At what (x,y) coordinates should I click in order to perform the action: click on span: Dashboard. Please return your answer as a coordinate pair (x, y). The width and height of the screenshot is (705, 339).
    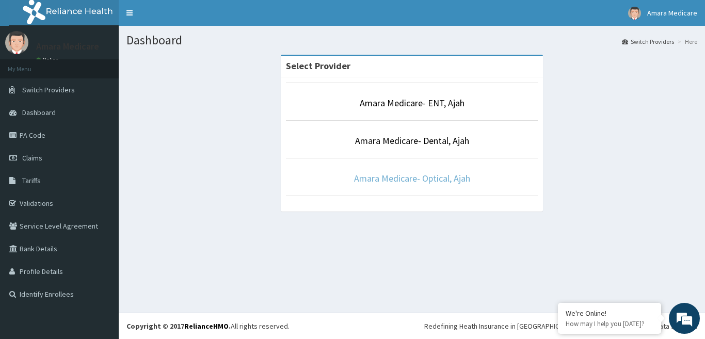
    Looking at the image, I should click on (39, 112).